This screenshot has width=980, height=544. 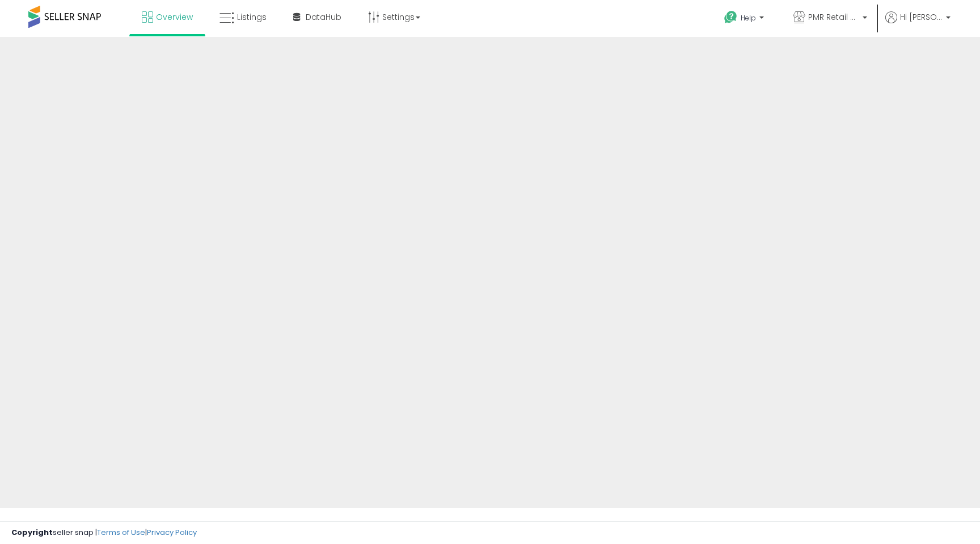 What do you see at coordinates (324, 17) in the screenshot?
I see `span: DataHub` at bounding box center [324, 17].